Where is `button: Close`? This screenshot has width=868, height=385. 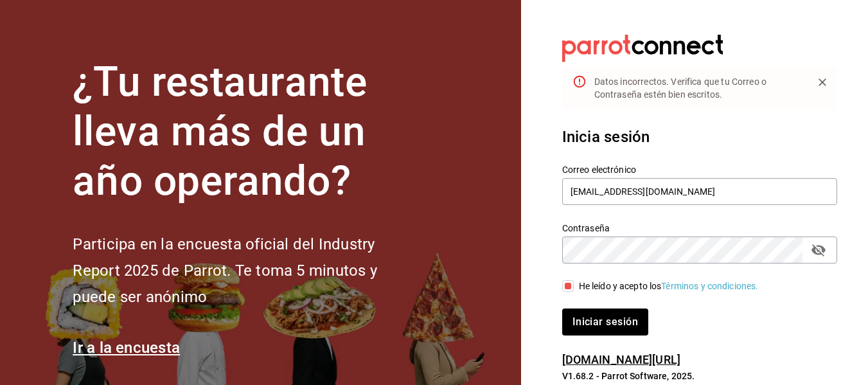
button: Close is located at coordinates (822, 82).